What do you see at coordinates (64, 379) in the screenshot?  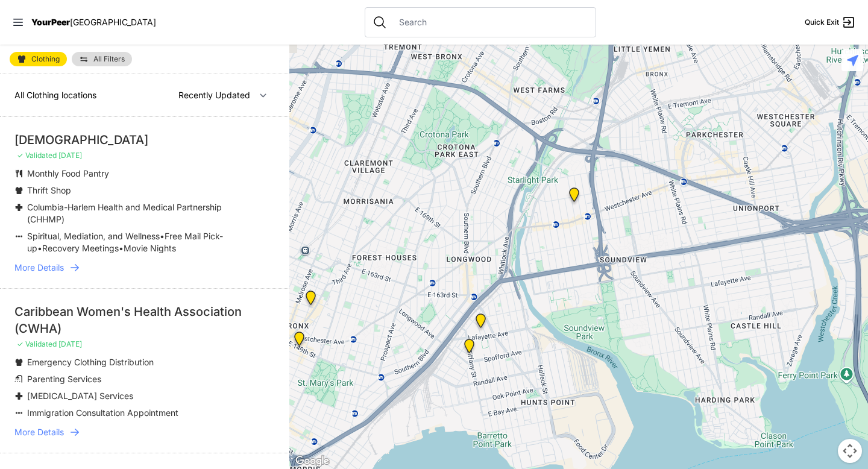 I see `span: Parenting Services` at bounding box center [64, 379].